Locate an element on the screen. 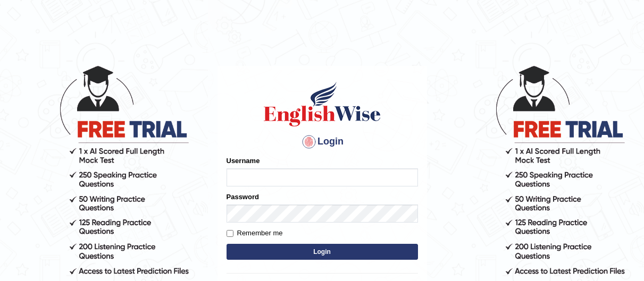 The image size is (644, 281). button: Login is located at coordinates (322, 252).